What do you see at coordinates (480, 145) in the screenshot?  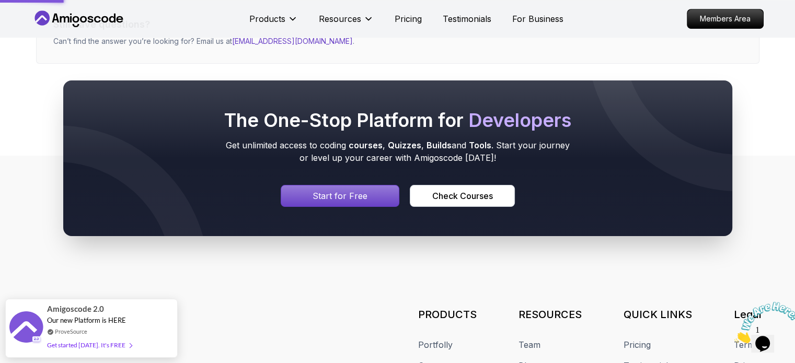 I see `span: Tools` at bounding box center [480, 145].